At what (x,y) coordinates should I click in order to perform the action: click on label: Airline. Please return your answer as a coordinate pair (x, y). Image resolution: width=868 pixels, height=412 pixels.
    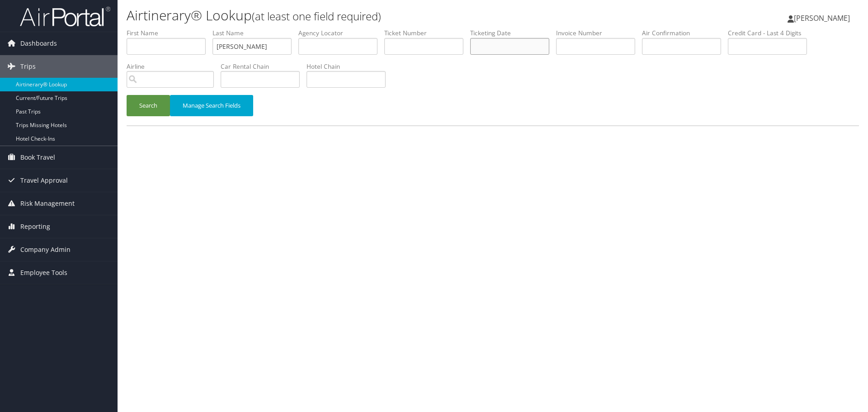
    Looking at the image, I should click on (174, 66).